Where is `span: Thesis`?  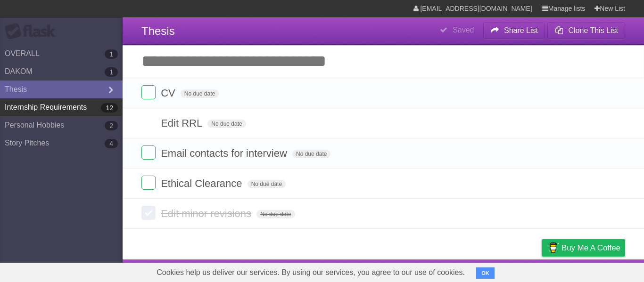
span: Thesis is located at coordinates (158, 30).